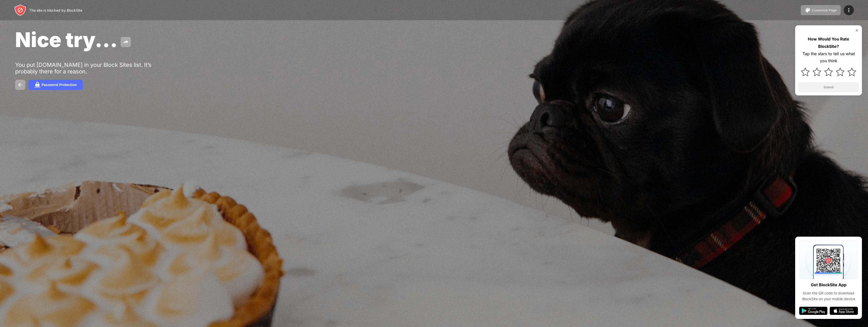  What do you see at coordinates (59, 84) in the screenshot?
I see `div: Password Protection` at bounding box center [59, 84].